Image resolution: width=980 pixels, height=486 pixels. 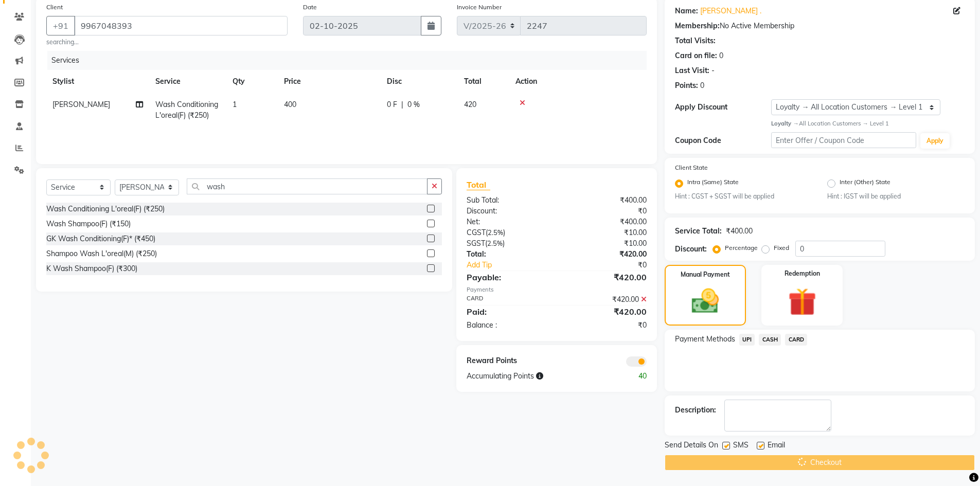 What do you see at coordinates (692, 167) in the screenshot?
I see `label: Client State` at bounding box center [692, 167].